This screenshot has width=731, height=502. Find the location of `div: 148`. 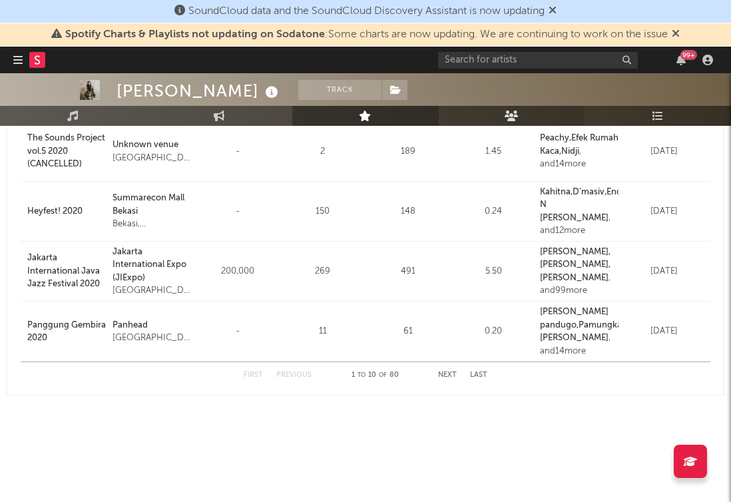

div: 148 is located at coordinates (408, 212).